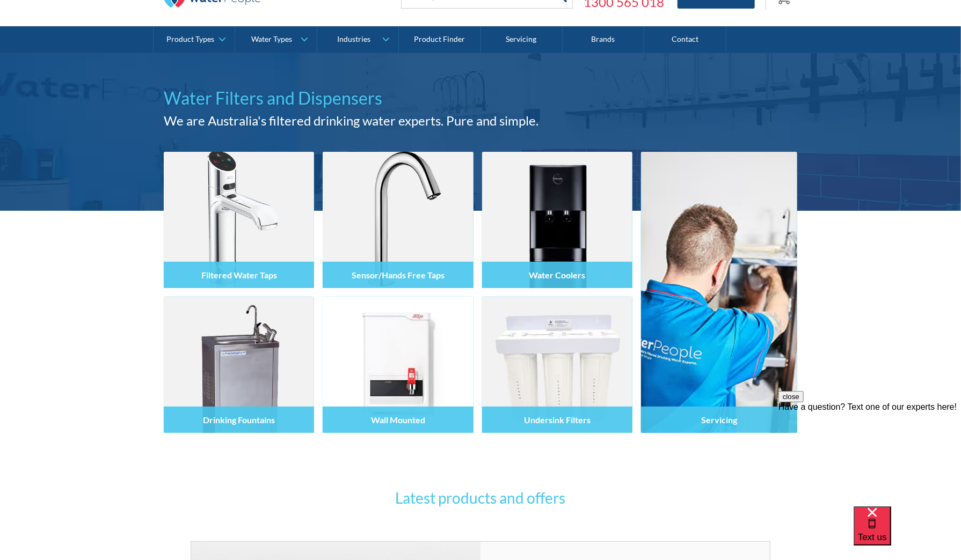  Describe the element at coordinates (398, 420) in the screenshot. I see `h4: Wall Mounted` at that location.